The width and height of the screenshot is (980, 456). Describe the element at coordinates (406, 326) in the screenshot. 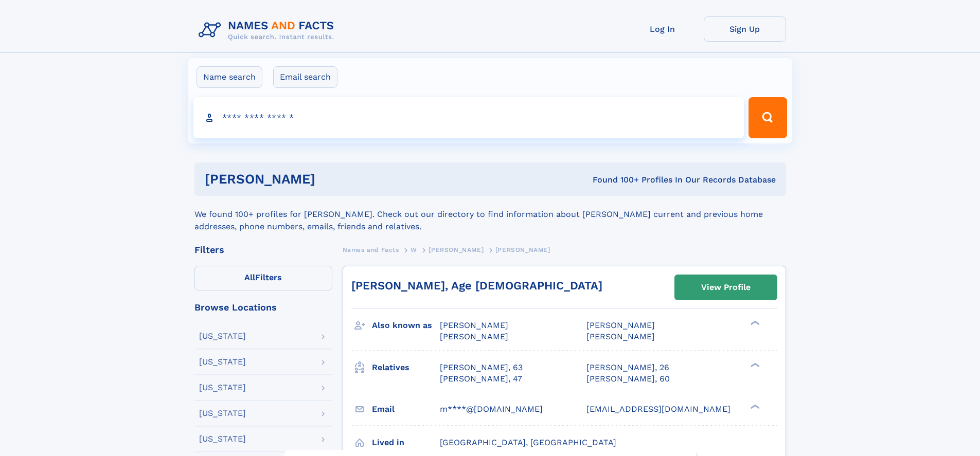

I see `h3: Also known as` at that location.